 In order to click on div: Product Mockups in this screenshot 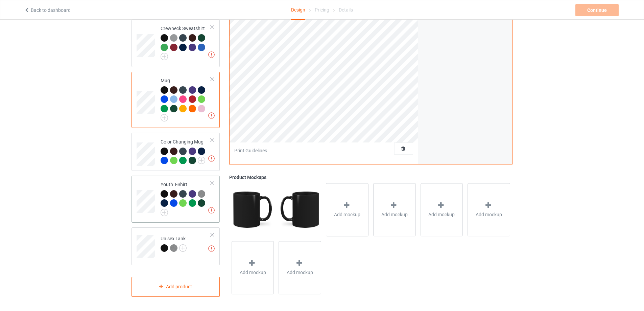, I will do `click(371, 177)`.